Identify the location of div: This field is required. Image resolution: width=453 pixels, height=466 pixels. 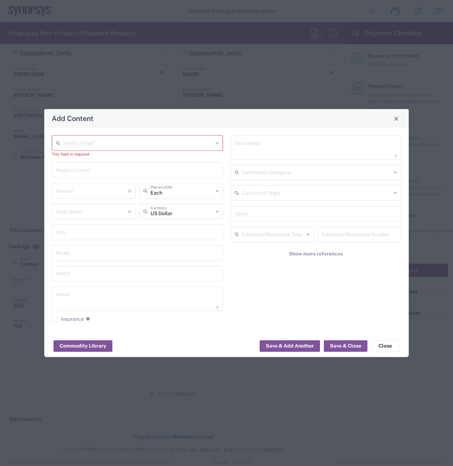
(137, 154).